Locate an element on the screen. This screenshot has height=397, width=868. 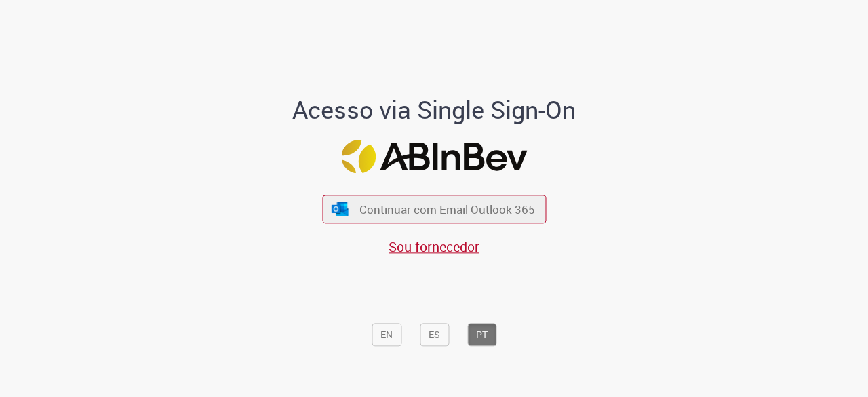
img: ícone Azure/Microsoft 360 is located at coordinates (340, 209).